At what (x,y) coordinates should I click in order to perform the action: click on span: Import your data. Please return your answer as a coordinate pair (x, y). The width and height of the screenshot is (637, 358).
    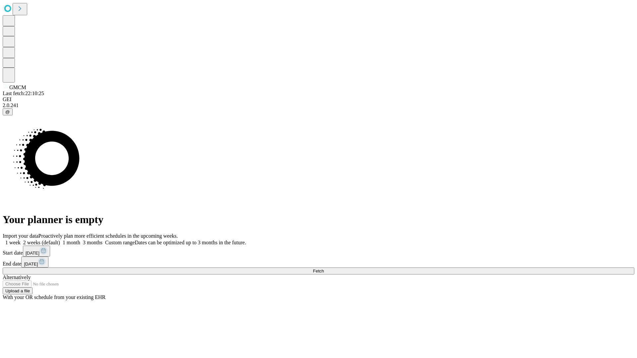
    Looking at the image, I should click on (21, 236).